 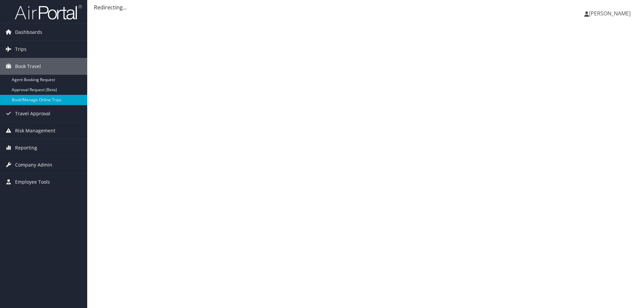 What do you see at coordinates (32, 182) in the screenshot?
I see `span: Employee Tools` at bounding box center [32, 182].